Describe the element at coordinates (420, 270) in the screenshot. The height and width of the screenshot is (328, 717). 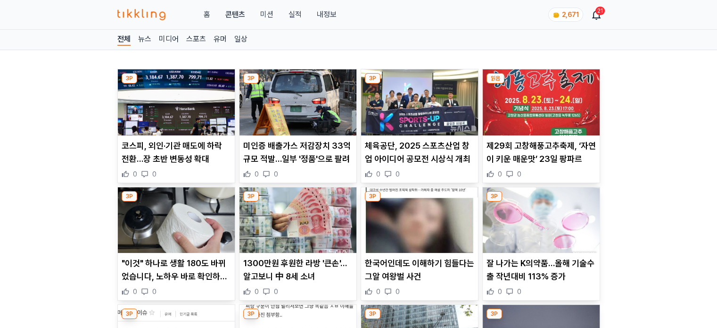
I see `p: 한국어인데도 이해하기 힘들다는 그알 여왕벌 사건` at that location.